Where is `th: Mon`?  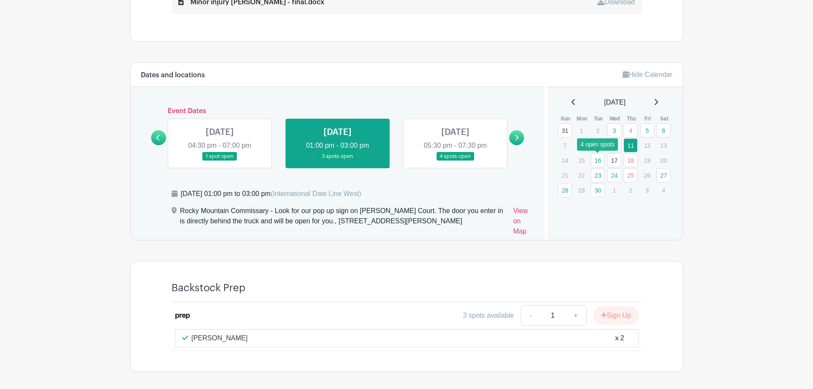
th: Mon is located at coordinates (582, 119).